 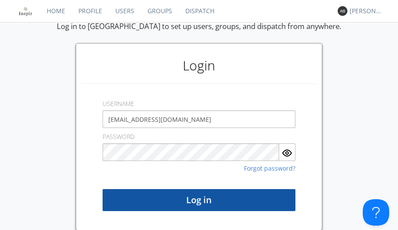 I want to click on a: Forgot password?, so click(x=269, y=169).